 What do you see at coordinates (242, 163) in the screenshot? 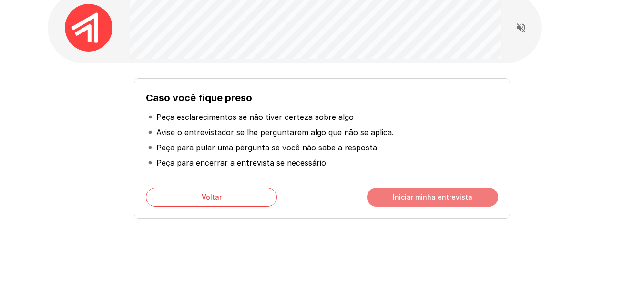
I see `font: Peça para encerrar a entrevista se necessário` at bounding box center [242, 163].